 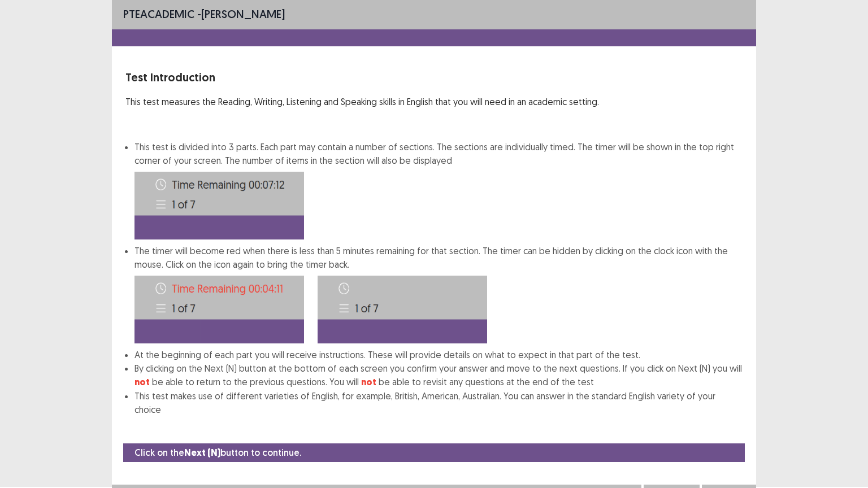 I want to click on p: This test measures the Reading, Writing, Listening and Speaking skills in English that you will n..., so click(x=434, y=101).